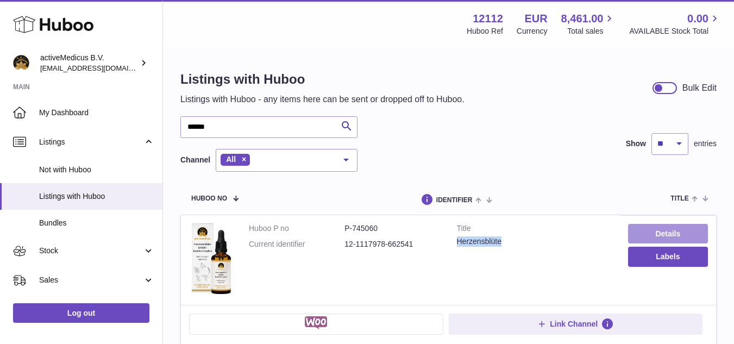 This screenshot has height=344, width=734. What do you see at coordinates (322, 99) in the screenshot?
I see `p: Listings with Huboo - any items here can be sent or dropped off to Huboo.` at bounding box center [322, 99].